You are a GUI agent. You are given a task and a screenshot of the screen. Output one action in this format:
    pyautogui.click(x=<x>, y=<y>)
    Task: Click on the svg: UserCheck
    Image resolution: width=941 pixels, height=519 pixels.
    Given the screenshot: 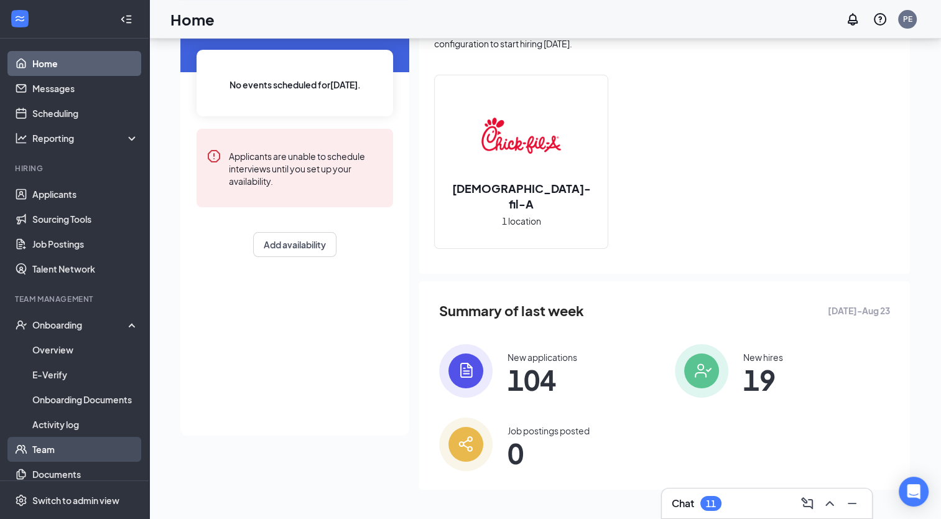 What is the action you would take?
    pyautogui.click(x=21, y=325)
    